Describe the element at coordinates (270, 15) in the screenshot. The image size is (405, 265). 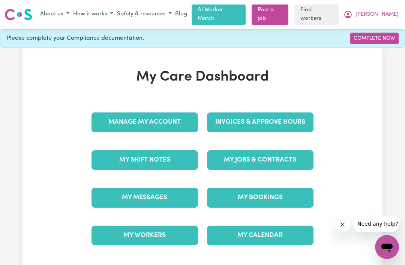
I see `a: Post a job` at that location.